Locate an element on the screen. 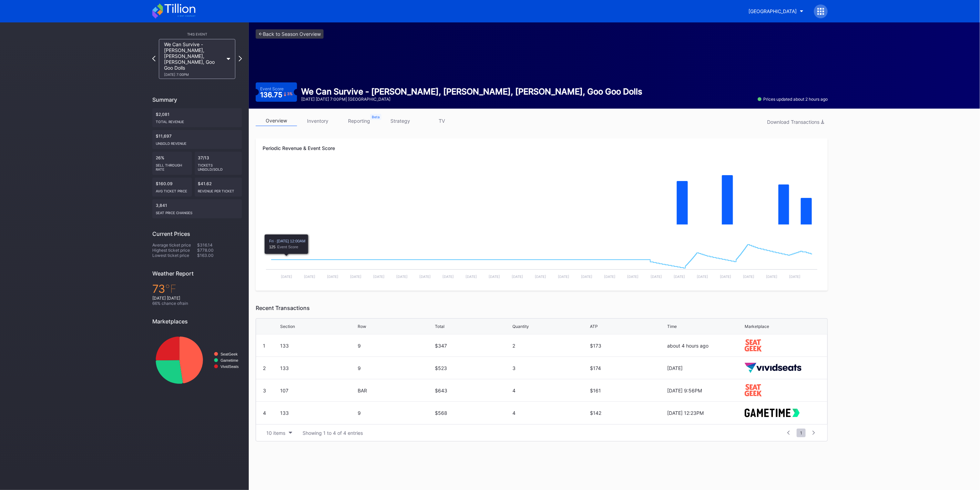 The height and width of the screenshot is (490, 980). span: 1 is located at coordinates (801, 432).